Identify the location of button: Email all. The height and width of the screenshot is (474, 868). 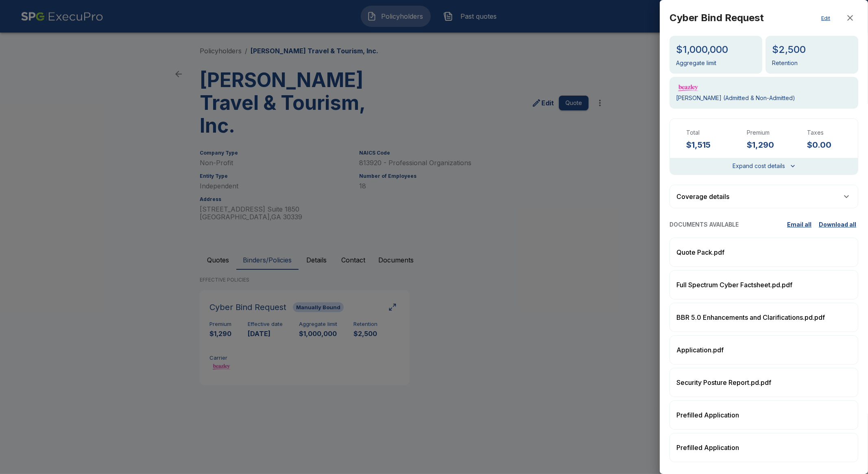
(799, 225).